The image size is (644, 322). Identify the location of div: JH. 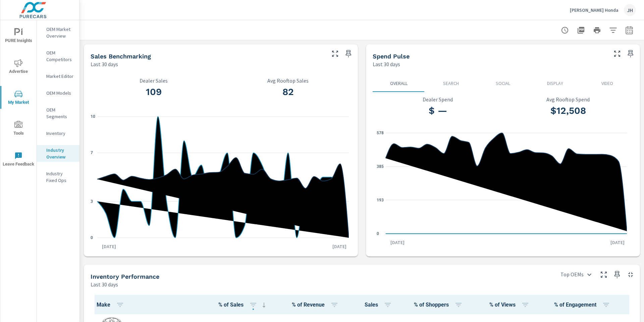
(630, 10).